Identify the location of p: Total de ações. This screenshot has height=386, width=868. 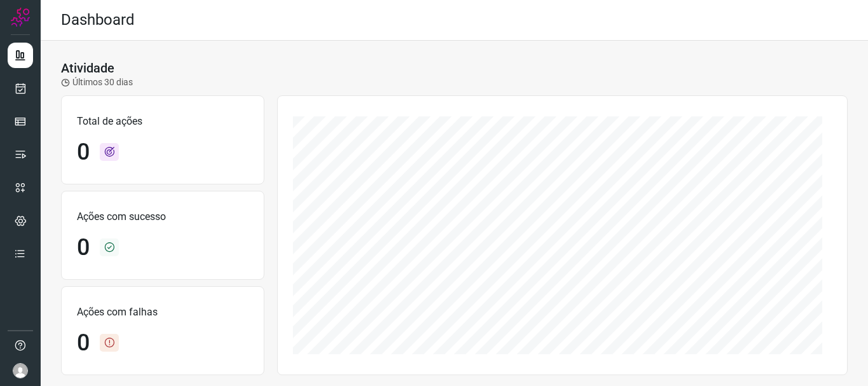
(163, 121).